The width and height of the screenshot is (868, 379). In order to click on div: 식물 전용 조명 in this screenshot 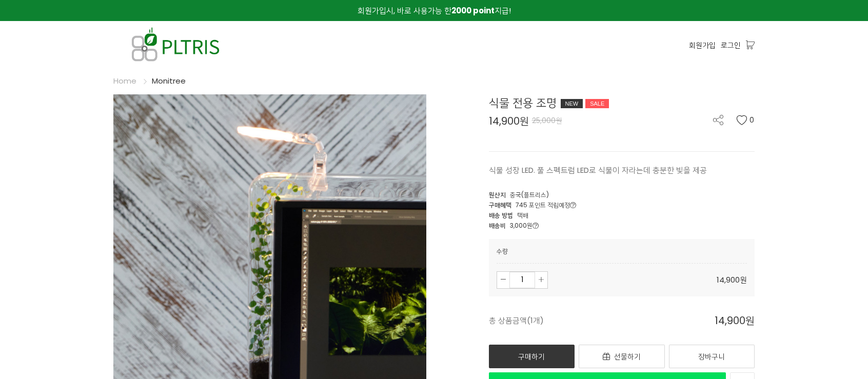, I will do `click(622, 103)`.